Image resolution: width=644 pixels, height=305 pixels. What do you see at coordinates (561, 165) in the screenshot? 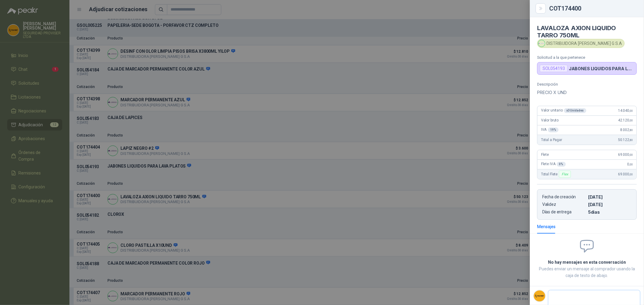
I see `div: 0 %` at bounding box center [561, 165].